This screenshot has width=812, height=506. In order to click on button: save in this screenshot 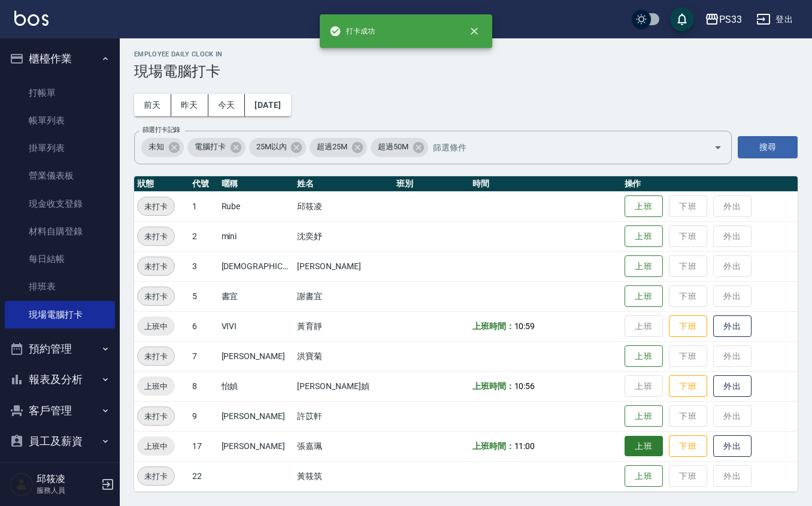, I will do `click(682, 19)`.